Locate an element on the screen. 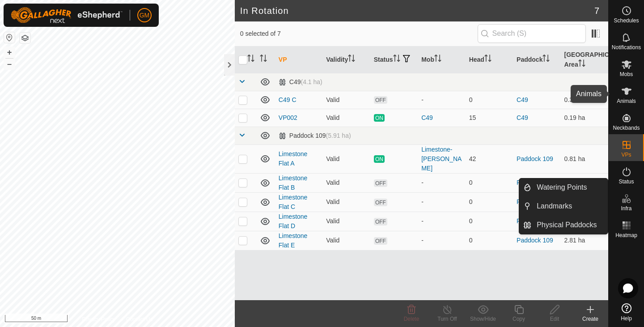  td: 2.81 ha is located at coordinates (585, 240).